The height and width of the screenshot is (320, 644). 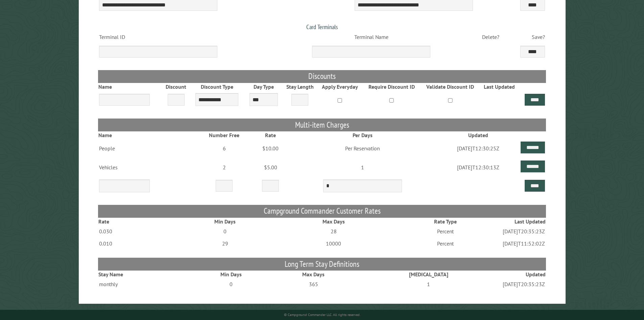 What do you see at coordinates (224, 167) in the screenshot?
I see `td: 2` at bounding box center [224, 167].